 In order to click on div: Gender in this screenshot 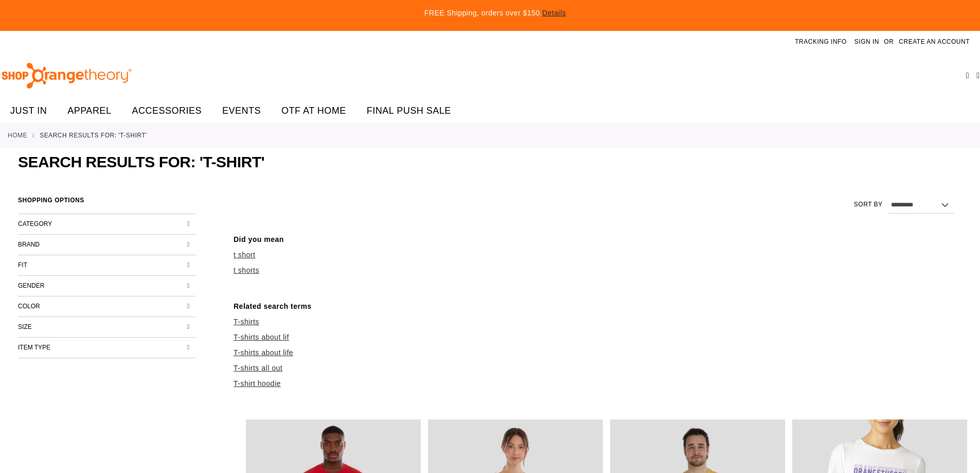, I will do `click(107, 286)`.